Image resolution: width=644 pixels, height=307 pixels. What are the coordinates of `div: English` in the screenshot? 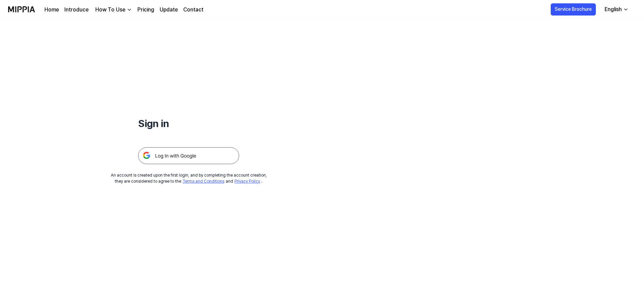 It's located at (613, 10).